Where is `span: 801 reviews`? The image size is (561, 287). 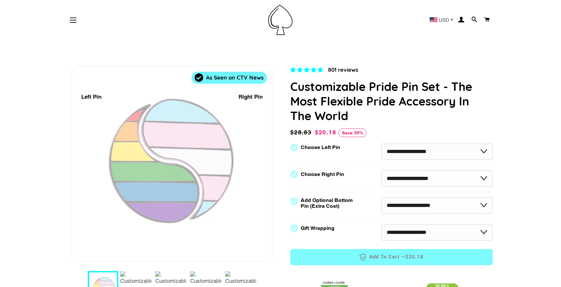
span: 801 reviews is located at coordinates (343, 70).